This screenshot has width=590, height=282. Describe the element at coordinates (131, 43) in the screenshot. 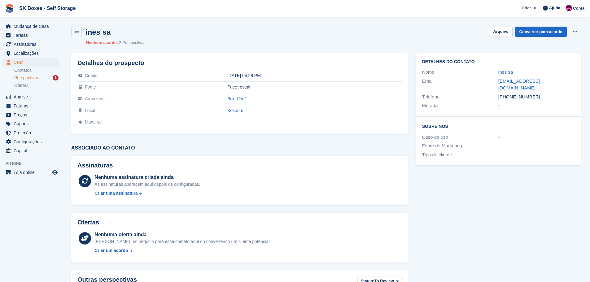

I see `li: 2 Perspectivas` at that location.